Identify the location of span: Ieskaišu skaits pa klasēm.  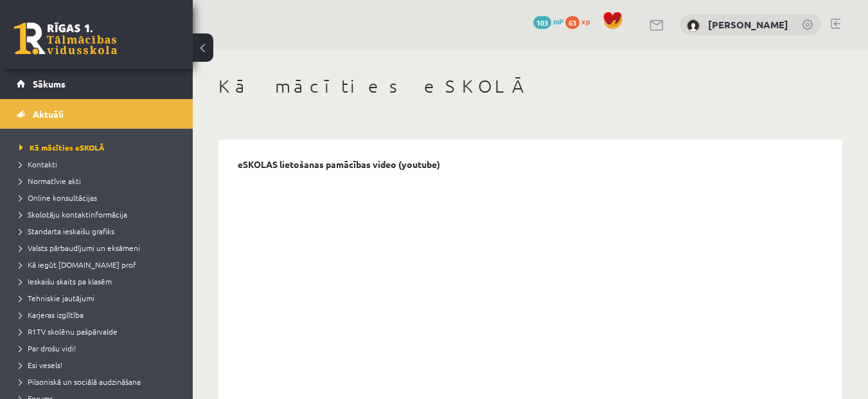
(66, 281).